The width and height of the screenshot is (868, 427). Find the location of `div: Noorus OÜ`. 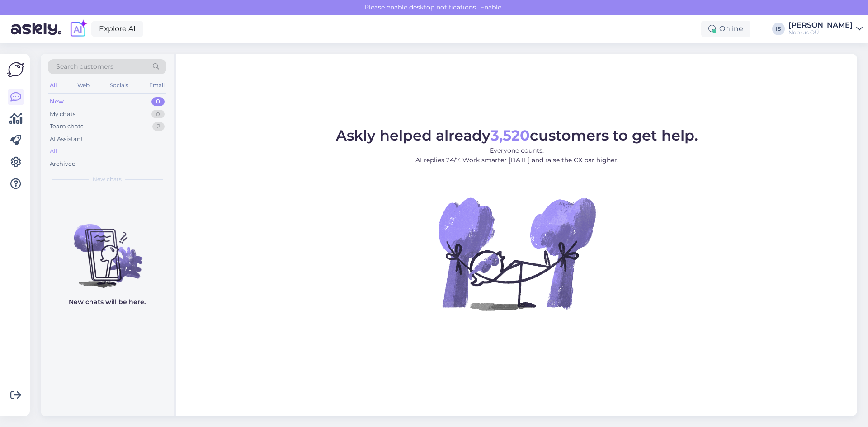

div: Noorus OÜ is located at coordinates (821, 33).